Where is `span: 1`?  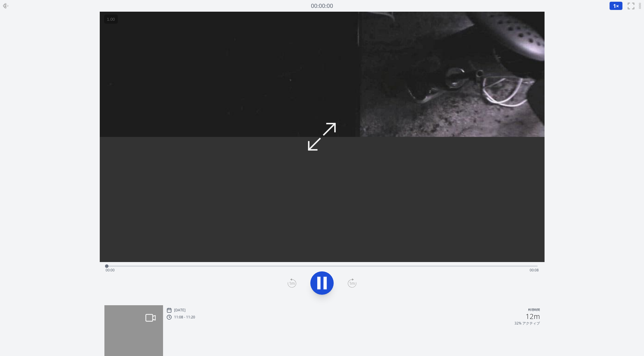 span: 1 is located at coordinates (614, 6).